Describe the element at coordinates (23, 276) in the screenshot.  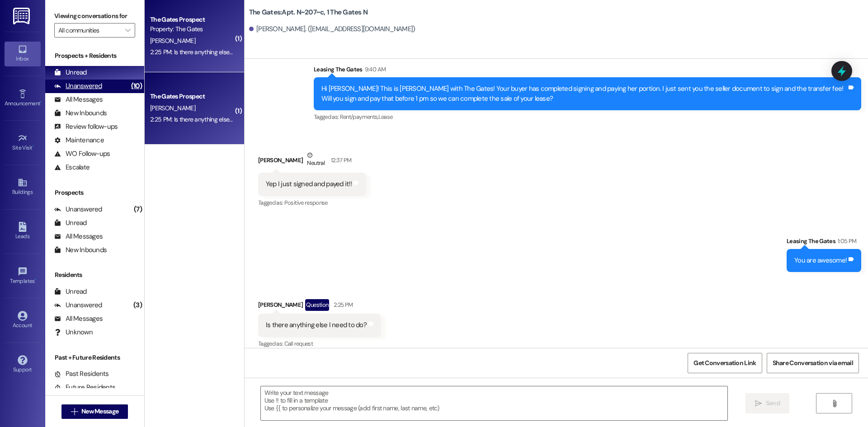
I see `a: Templates •` at that location.